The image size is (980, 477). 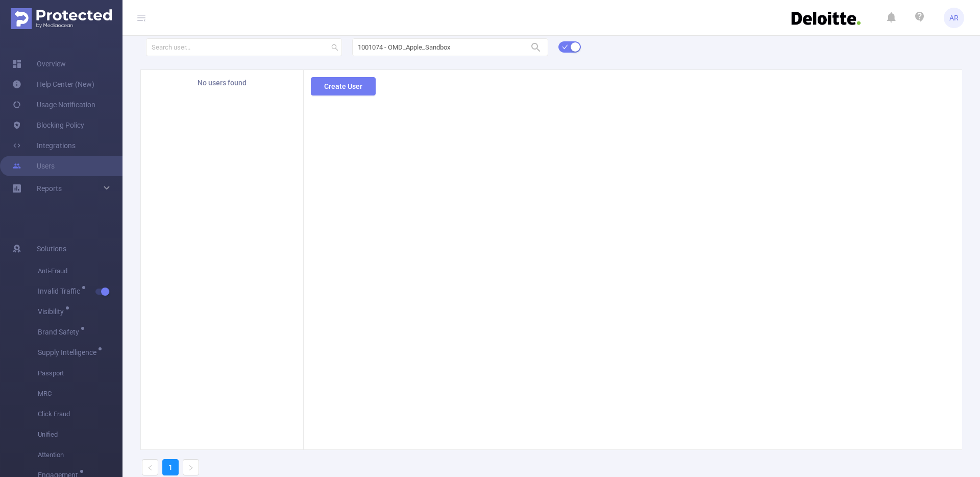 I want to click on span: Click Fraud, so click(x=80, y=414).